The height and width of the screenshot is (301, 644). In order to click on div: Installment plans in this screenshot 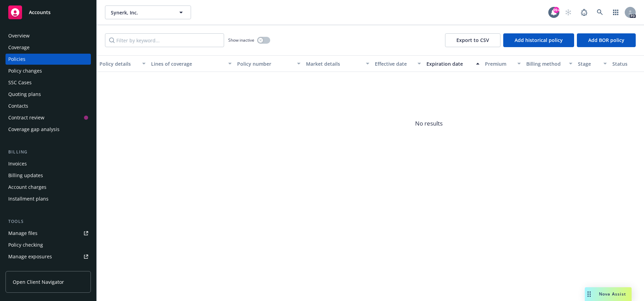, I will do `click(28, 199)`.